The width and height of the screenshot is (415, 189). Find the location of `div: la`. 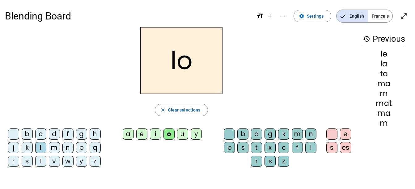

div: la is located at coordinates (384, 64).